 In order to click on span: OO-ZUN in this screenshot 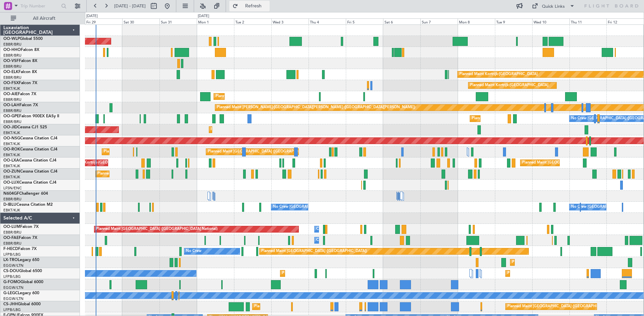, I will do `click(12, 172)`.